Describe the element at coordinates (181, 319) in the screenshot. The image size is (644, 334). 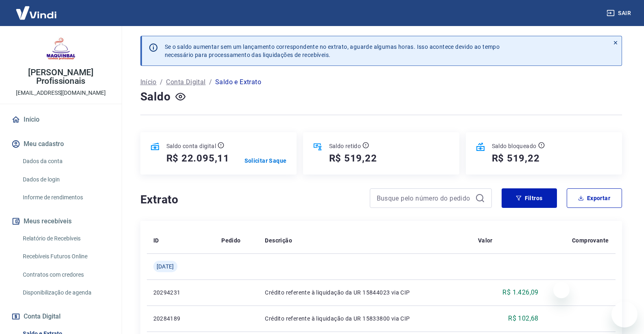
I see `p: 20284189` at that location.